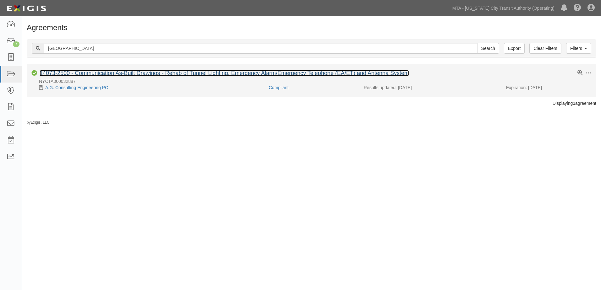 This screenshot has width=601, height=290. I want to click on a: 14073-2500 - Communication As-Built Drawings - Rehab of Tunnel Lighting, Emergency Alarm/Emergenc..., so click(224, 73).